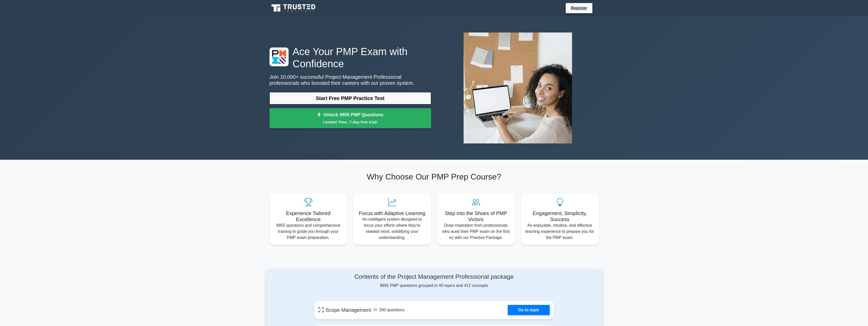 The width and height of the screenshot is (868, 326). I want to click on p: Join 10,000+ successful Project Management Professional professionals who boosted their careers w..., so click(350, 80).